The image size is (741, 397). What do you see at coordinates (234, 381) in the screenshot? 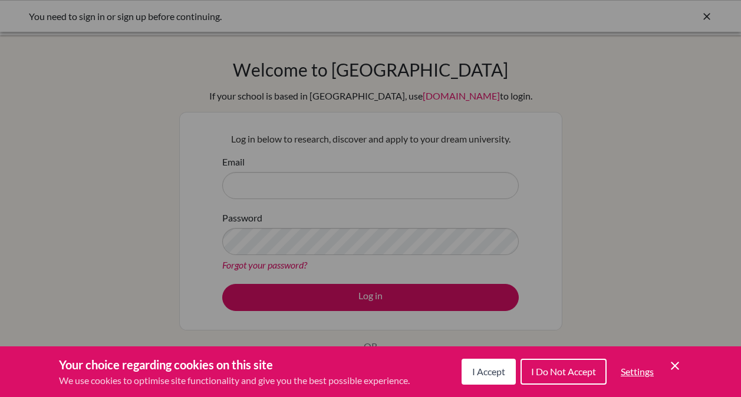
I see `p: We use cookies to optimise site functionality and give you the best possible experience.` at bounding box center [234, 381].